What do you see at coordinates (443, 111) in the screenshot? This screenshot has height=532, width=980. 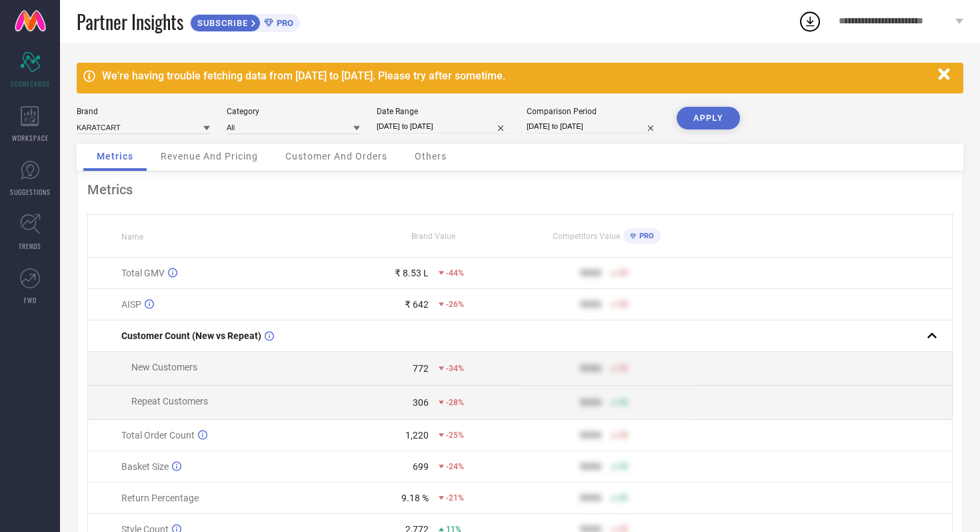 I see `div: Date Range` at bounding box center [443, 111].